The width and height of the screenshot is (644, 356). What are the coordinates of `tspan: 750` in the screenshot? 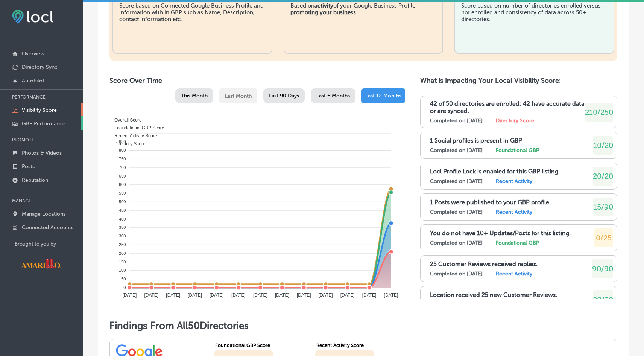 It's located at (122, 159).